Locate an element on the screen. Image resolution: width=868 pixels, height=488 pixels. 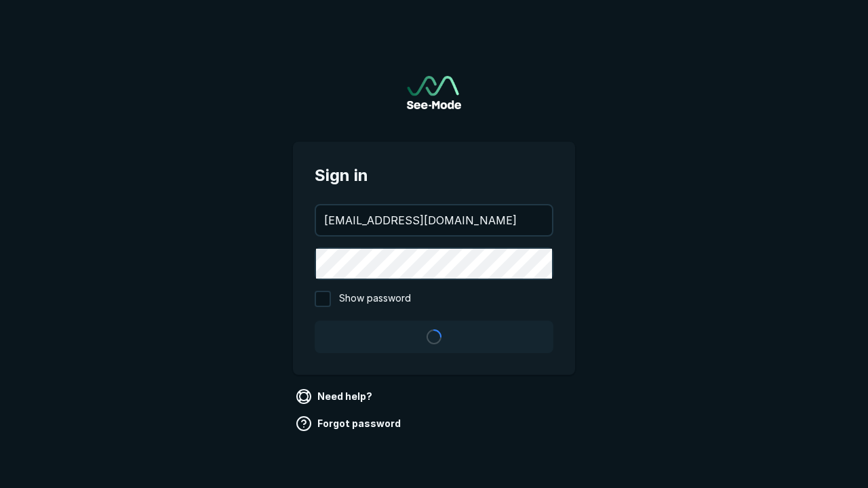
span: Sign in is located at coordinates (434, 176).